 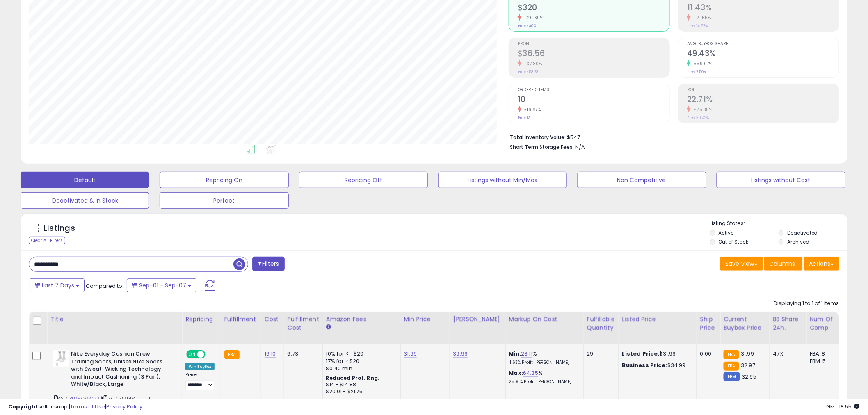 What do you see at coordinates (105, 286) in the screenshot?
I see `span: Compared to:` at bounding box center [105, 286].